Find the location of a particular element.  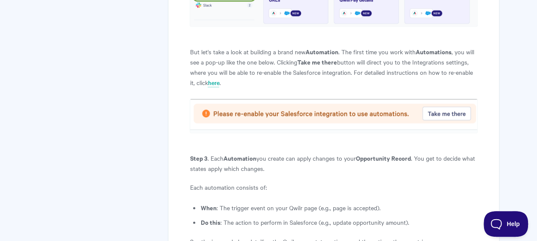

p: . Each you create can apply changes to your . You get to decide what states apply which changes. is located at coordinates (333, 163).